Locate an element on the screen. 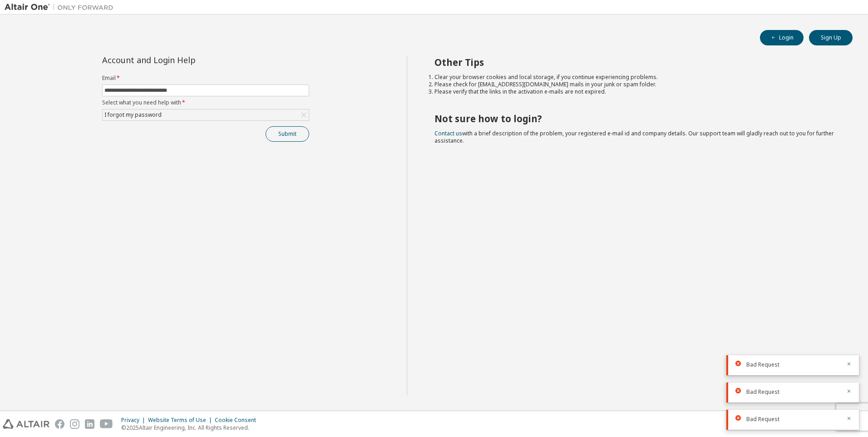 This screenshot has height=437, width=868. p: © 2025 Altair Engineering, Inc. All Rights Reserved. is located at coordinates (191, 427).